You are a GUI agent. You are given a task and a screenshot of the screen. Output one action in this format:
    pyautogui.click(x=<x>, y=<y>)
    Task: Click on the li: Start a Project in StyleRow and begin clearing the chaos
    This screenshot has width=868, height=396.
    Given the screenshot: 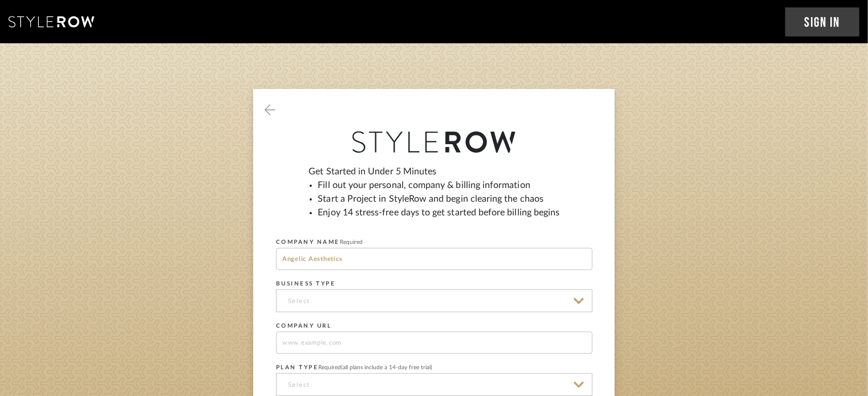 What is the action you would take?
    pyautogui.click(x=439, y=199)
    